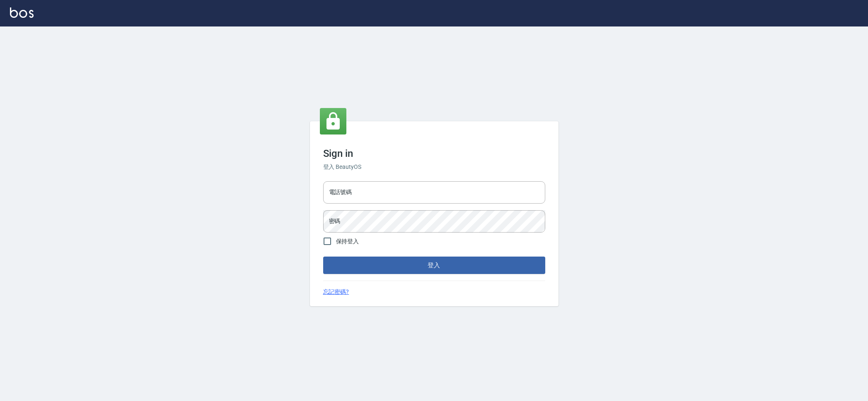 This screenshot has width=868, height=401. I want to click on h3: Sign in, so click(434, 154).